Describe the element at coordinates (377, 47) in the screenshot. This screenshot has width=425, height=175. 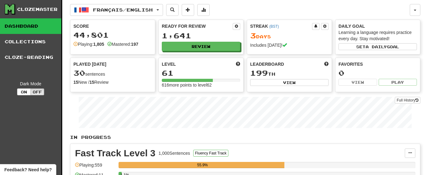
I see `button: Seta dailygoal` at that location.